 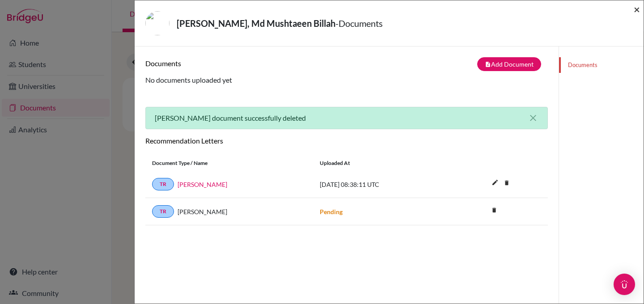 What do you see at coordinates (533, 118) in the screenshot?
I see `button: close` at bounding box center [533, 118].